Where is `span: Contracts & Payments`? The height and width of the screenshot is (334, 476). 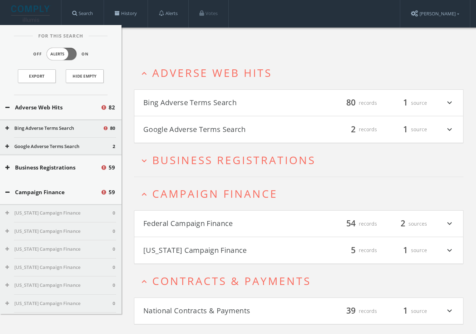
span: Contracts & Payments is located at coordinates (232, 281).